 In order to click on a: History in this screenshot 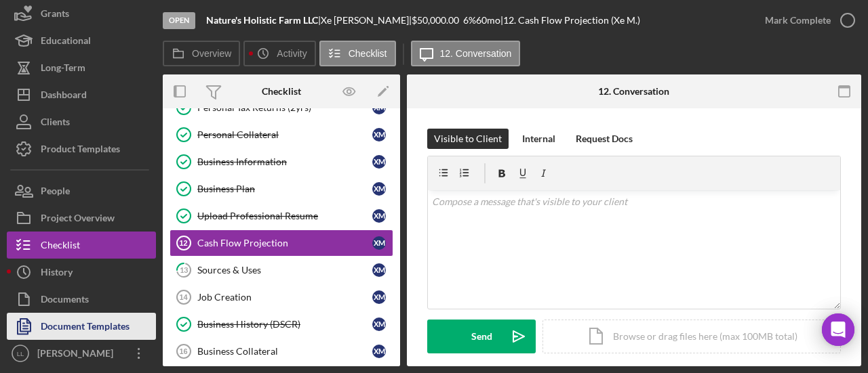, I will do `click(81, 272)`.